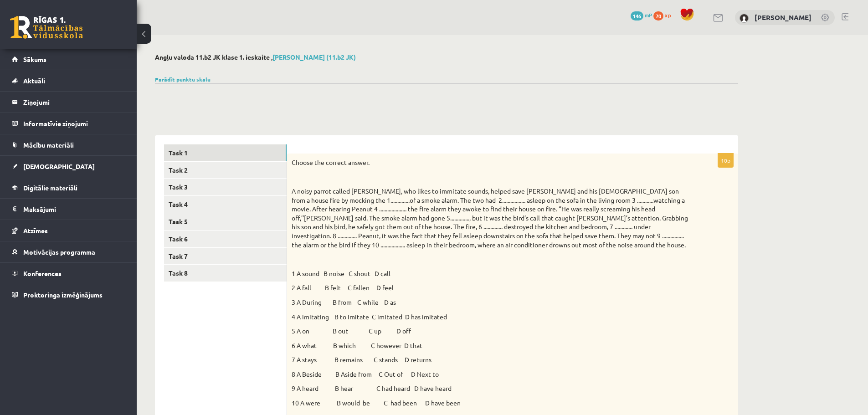 Image resolution: width=868 pixels, height=415 pixels. Describe the element at coordinates (490, 389) in the screenshot. I see `p: 9 A heard B hear C had heard D have heard` at that location.